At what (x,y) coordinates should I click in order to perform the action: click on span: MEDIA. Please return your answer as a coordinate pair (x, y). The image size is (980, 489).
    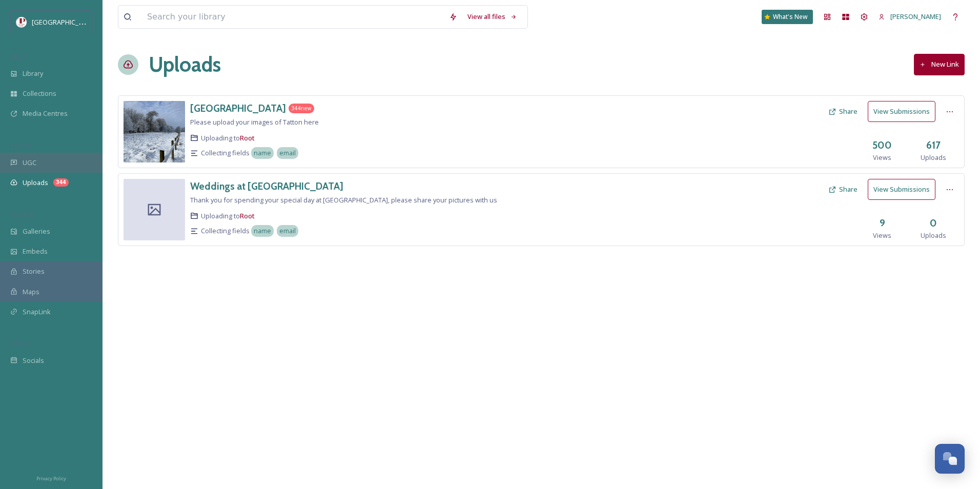
    Looking at the image, I should click on (19, 56).